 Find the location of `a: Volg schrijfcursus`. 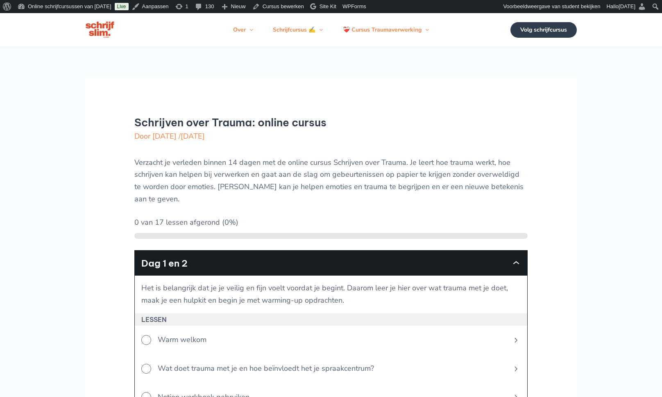

a: Volg schrijfcursus is located at coordinates (544, 30).